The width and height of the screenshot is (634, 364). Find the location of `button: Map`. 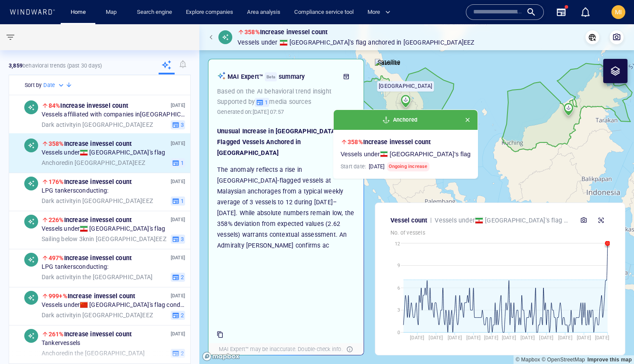

button: Map is located at coordinates (113, 12).